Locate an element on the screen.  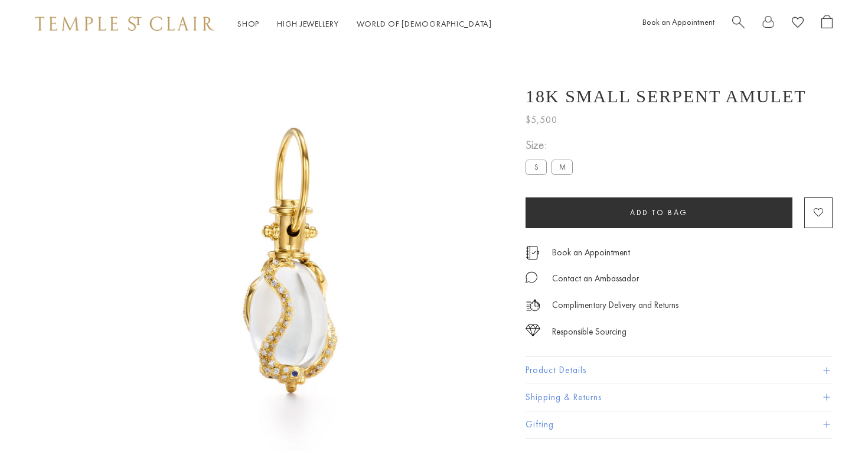
img: Temple St. Clair is located at coordinates (125, 24).